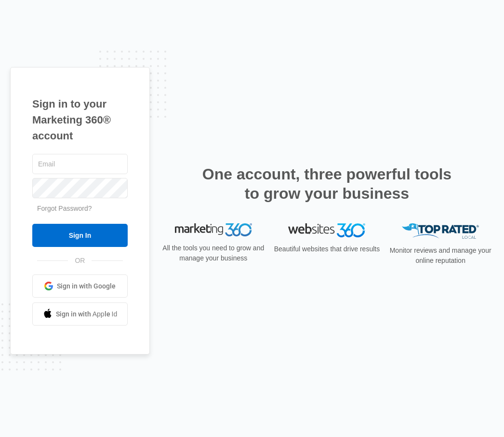 This screenshot has height=437, width=504. What do you see at coordinates (65, 208) in the screenshot?
I see `a: Forgot Password?` at bounding box center [65, 208].